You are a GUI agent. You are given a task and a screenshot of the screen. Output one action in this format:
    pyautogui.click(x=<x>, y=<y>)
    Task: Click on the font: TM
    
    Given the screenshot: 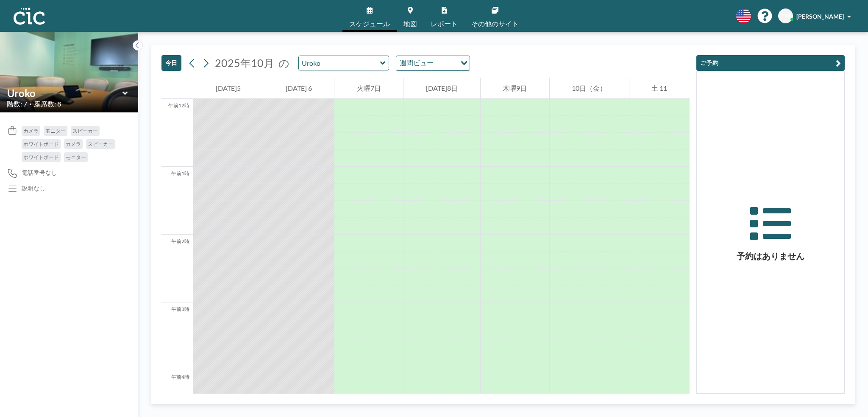 What is the action you would take?
    pyautogui.click(x=785, y=16)
    